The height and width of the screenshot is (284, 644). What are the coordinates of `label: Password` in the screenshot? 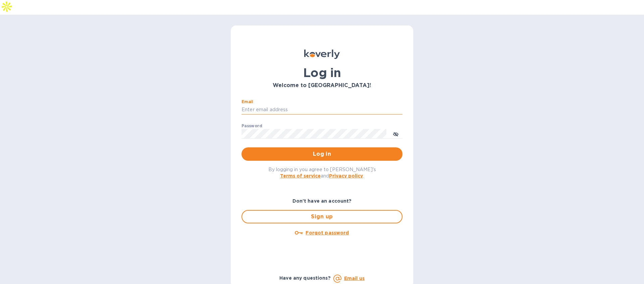 It's located at (251, 126).